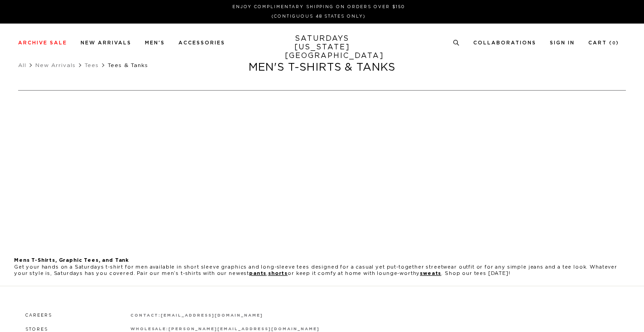  Describe the element at coordinates (150, 329) in the screenshot. I see `strong: wholesale:` at that location.